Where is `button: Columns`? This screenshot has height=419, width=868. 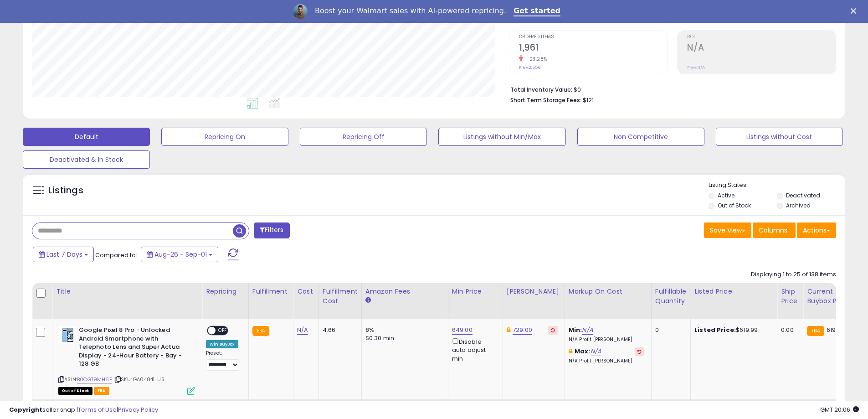
button: Columns is located at coordinates (775, 230).